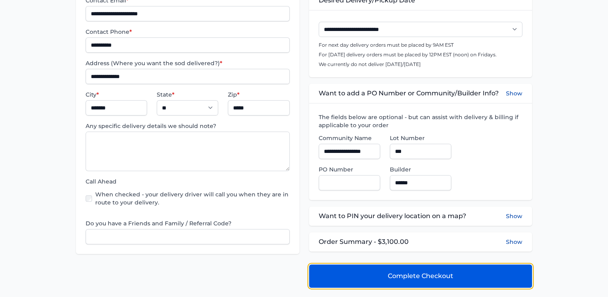 The height and width of the screenshot is (297, 608). Describe the element at coordinates (349, 138) in the screenshot. I see `label: Community Name` at that location.